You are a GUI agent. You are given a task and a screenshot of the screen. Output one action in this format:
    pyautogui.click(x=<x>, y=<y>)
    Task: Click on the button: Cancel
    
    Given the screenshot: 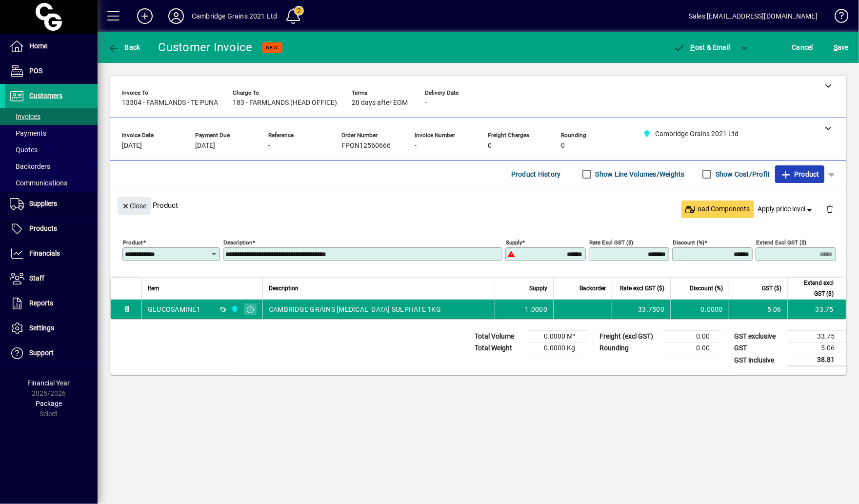 What is the action you would take?
    pyautogui.click(x=803, y=47)
    